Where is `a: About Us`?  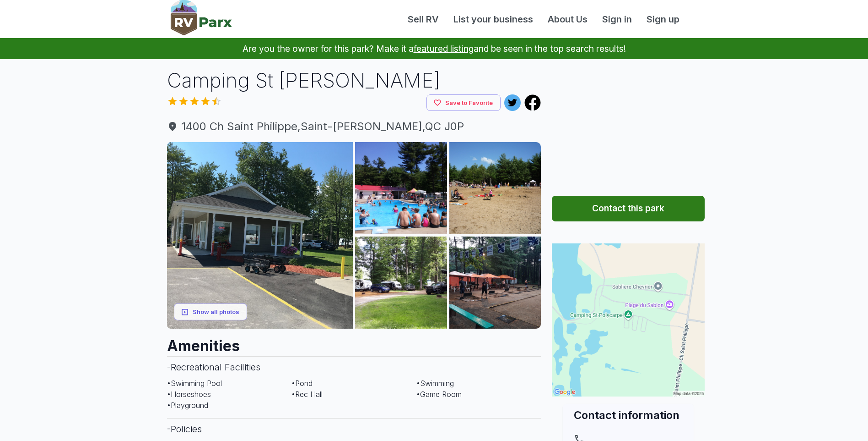 a: About Us is located at coordinates (568, 19).